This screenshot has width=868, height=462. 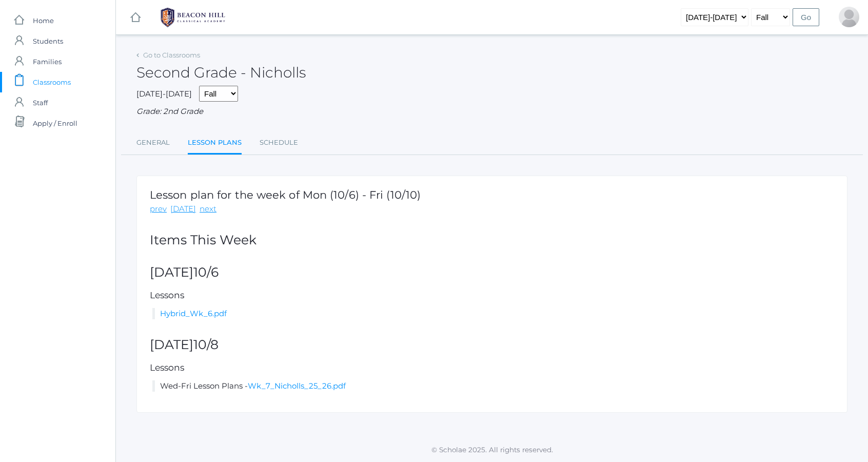 I want to click on span: Students, so click(x=48, y=41).